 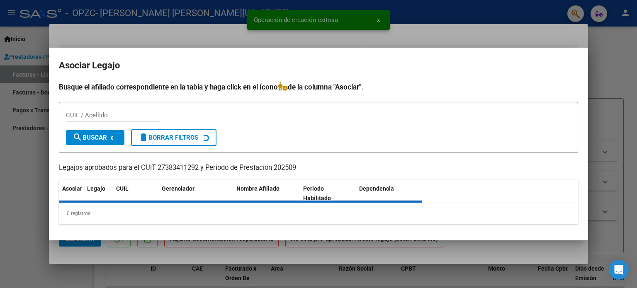 What do you see at coordinates (318, 213) in the screenshot?
I see `div: 0 registros` at bounding box center [318, 213].